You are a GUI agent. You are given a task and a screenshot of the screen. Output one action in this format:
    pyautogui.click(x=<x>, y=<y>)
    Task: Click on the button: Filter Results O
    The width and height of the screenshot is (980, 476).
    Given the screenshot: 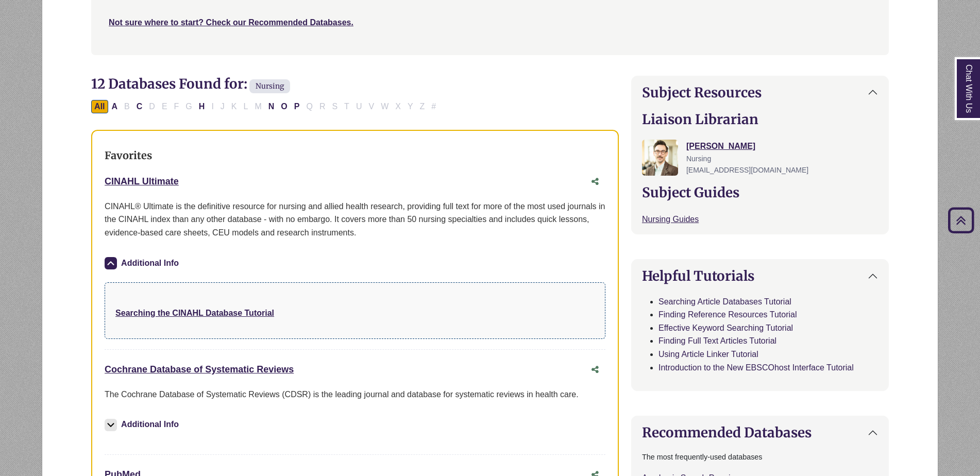 What is the action you would take?
    pyautogui.click(x=284, y=106)
    